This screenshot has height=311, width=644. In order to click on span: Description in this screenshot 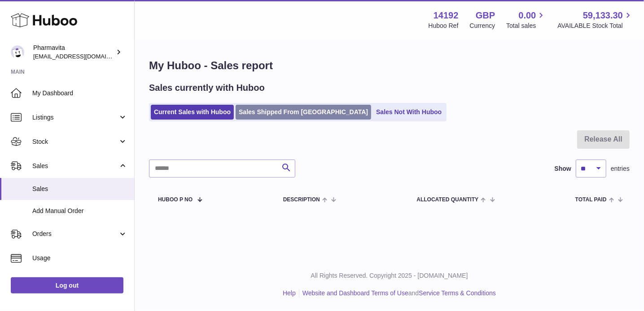, I will do `click(301, 200)`.